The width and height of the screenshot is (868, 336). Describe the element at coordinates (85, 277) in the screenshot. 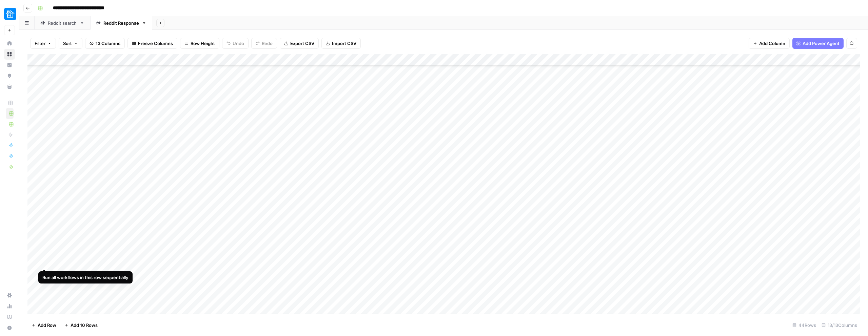

I see `div: Run all workflows in this row sequentially` at that location.